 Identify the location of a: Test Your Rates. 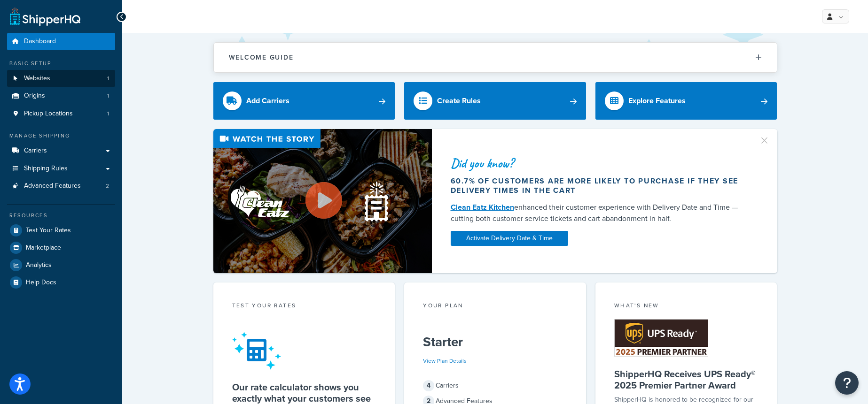
(61, 230).